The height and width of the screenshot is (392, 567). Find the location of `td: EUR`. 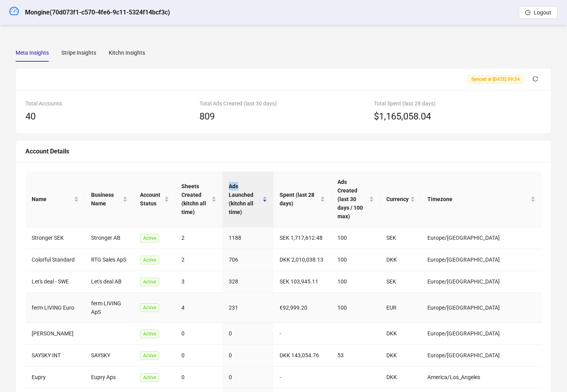

td: EUR is located at coordinates (400, 308).